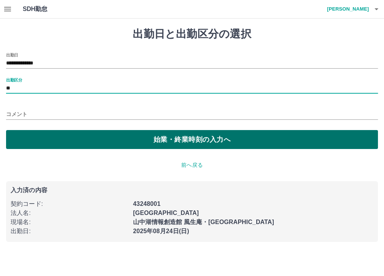 Image resolution: width=384 pixels, height=276 pixels. I want to click on button: 始業・終業時刻の入力へ, so click(192, 139).